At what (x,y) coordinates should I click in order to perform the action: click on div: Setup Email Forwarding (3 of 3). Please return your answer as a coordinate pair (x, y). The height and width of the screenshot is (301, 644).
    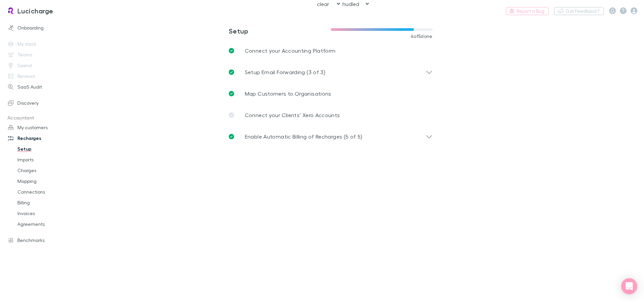
    Looking at the image, I should click on (330, 72).